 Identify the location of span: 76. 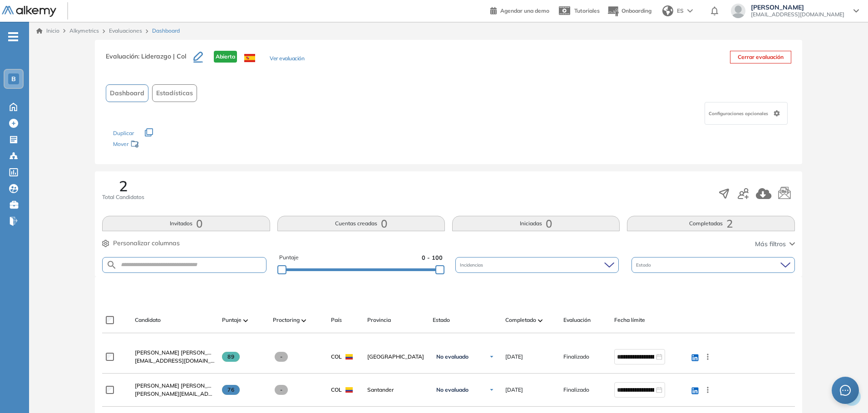
(230, 390).